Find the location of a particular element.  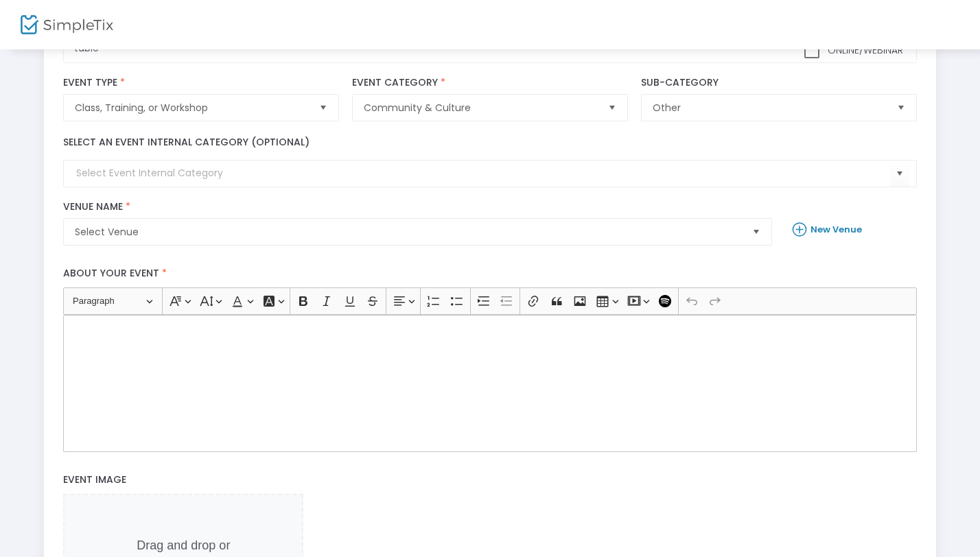

span: Select Venue is located at coordinates (407, 232).